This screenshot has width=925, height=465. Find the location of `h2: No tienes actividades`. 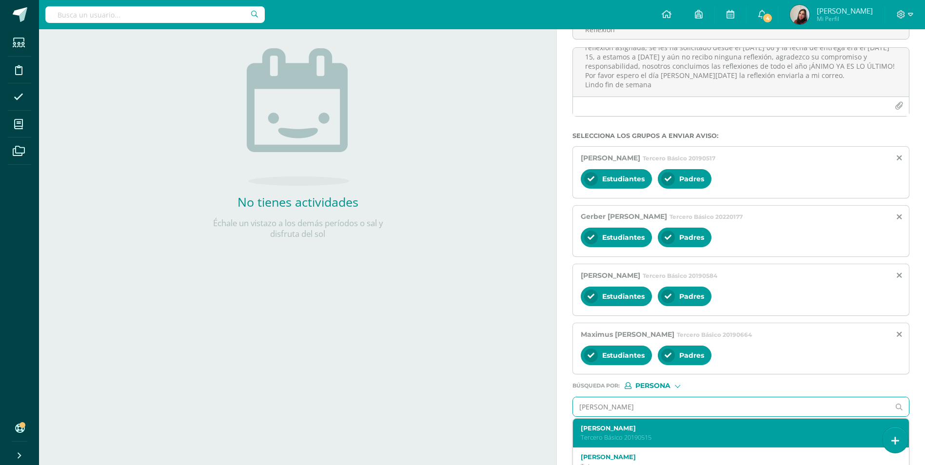

h2: No tienes actividades is located at coordinates (298, 202).